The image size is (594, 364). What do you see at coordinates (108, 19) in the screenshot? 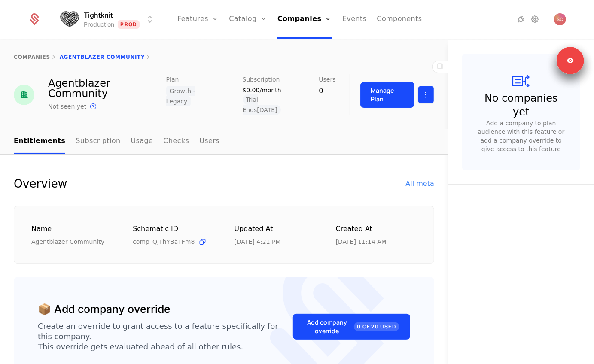
I see `button: Select environment` at bounding box center [108, 19].